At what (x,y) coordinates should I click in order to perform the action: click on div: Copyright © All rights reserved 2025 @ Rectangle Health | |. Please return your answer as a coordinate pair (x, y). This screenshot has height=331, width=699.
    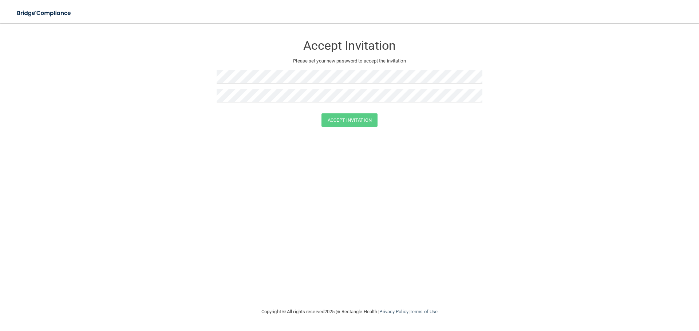
    Looking at the image, I should click on (349, 312).